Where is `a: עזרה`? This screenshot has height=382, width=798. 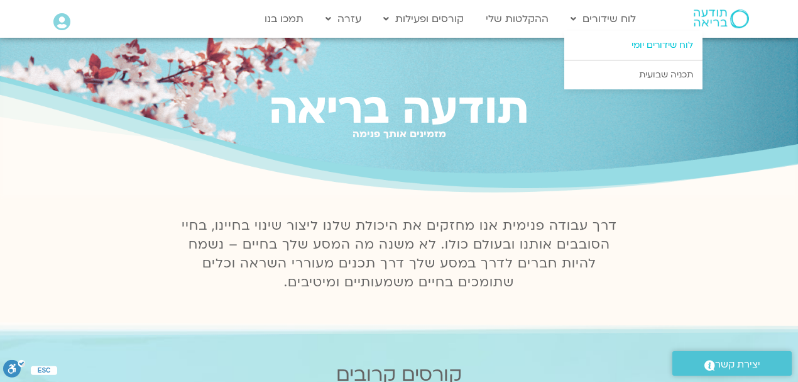
a: עזרה is located at coordinates (343, 19).